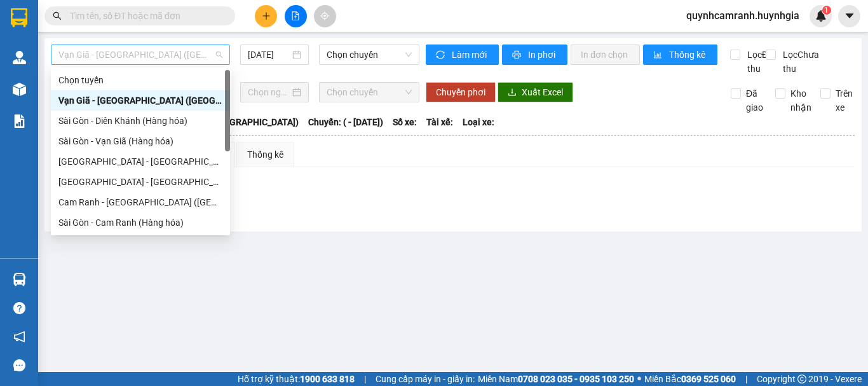 This screenshot has width=868, height=386. Describe the element at coordinates (325, 16) in the screenshot. I see `span: aim` at that location.